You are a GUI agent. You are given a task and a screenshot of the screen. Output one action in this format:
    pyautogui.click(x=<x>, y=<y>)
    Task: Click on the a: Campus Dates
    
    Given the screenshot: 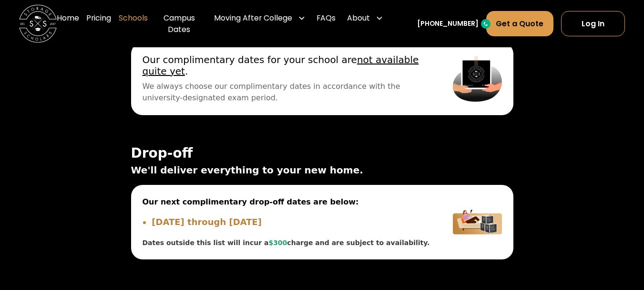 What is the action you would take?
    pyautogui.click(x=179, y=23)
    